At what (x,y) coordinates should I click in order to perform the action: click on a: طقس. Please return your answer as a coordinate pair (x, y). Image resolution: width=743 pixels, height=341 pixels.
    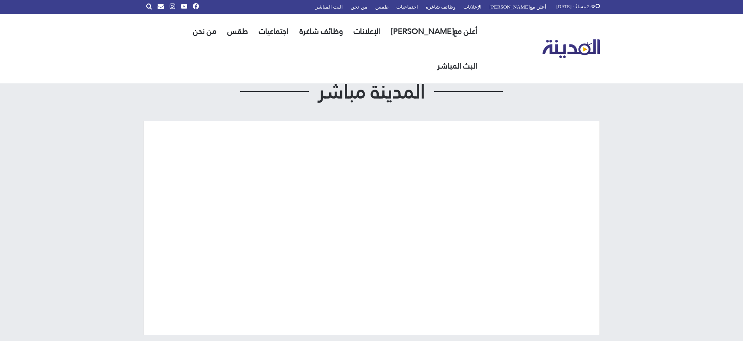
    Looking at the image, I should click on (238, 31).